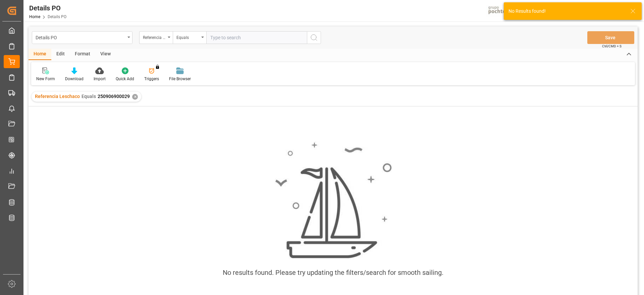  What do you see at coordinates (114, 96) in the screenshot?
I see `span: 250906900029` at bounding box center [114, 96].